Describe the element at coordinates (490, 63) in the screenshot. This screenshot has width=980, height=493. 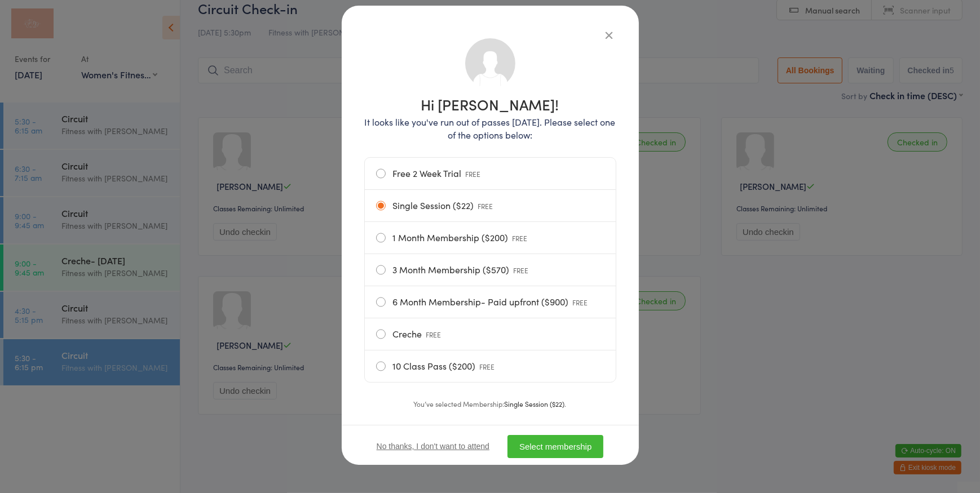
I see `img: no_photo.png` at that location.